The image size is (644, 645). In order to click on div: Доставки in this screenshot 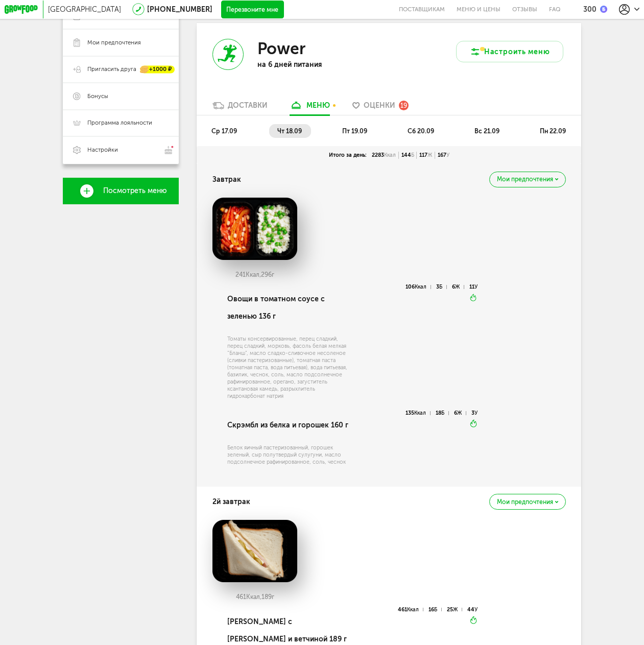, I will do `click(248, 105)`.